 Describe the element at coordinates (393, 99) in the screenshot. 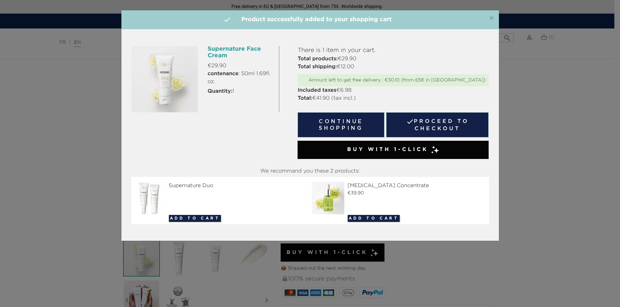

I see `p: €41.90 (tax incl.)` at that location.